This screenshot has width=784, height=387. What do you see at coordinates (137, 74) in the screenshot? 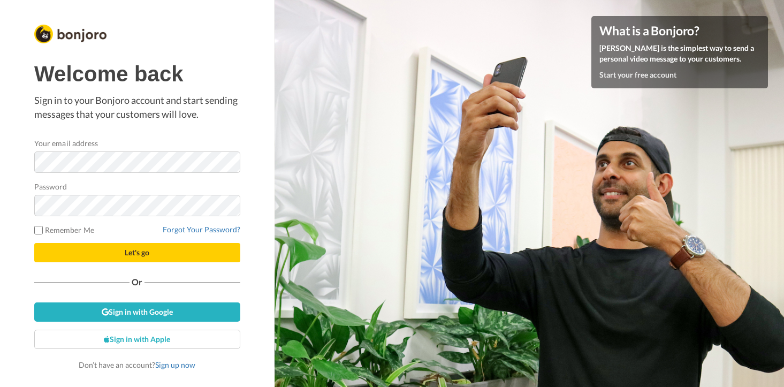
I see `h1: Welcome back` at bounding box center [137, 74].